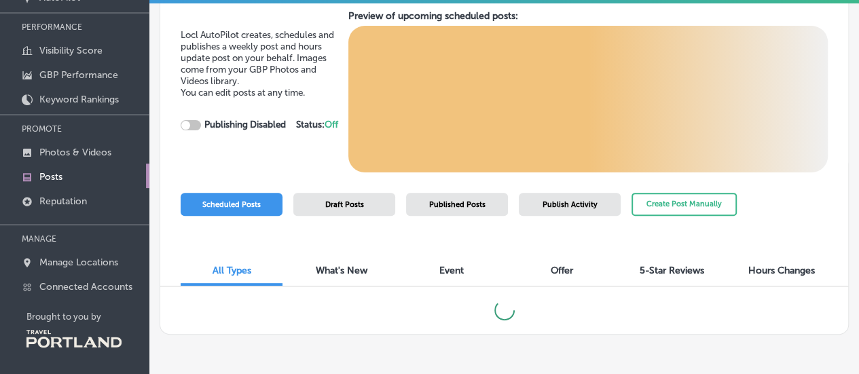 The height and width of the screenshot is (374, 859). What do you see at coordinates (63, 201) in the screenshot?
I see `p: Reputation` at bounding box center [63, 201].